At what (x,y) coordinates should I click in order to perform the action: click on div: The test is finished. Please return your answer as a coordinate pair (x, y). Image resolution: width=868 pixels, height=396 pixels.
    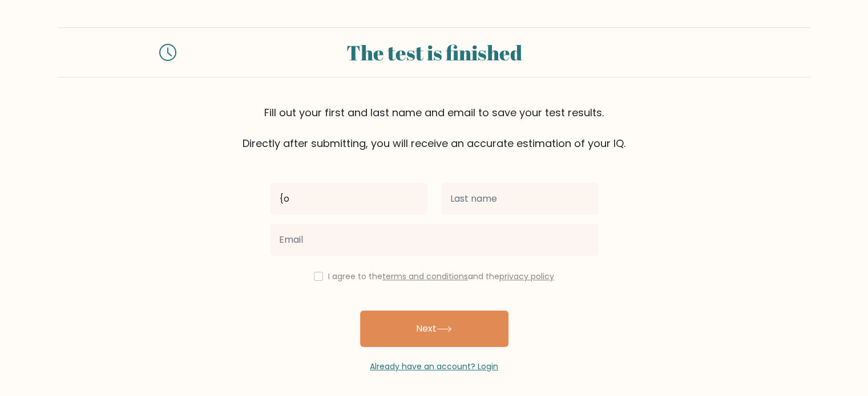
    Looking at the image, I should click on (434, 52).